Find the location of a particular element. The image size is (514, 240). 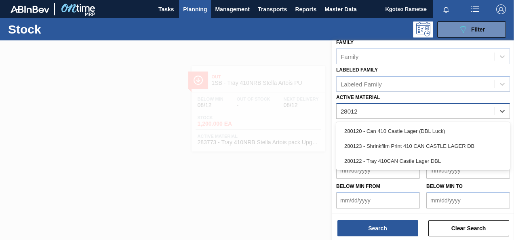

span: Management is located at coordinates (233, 9).